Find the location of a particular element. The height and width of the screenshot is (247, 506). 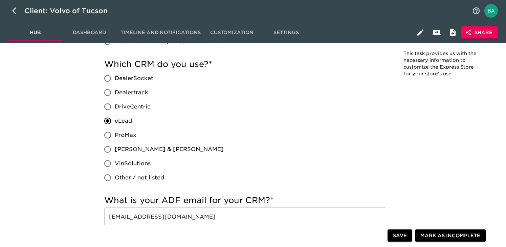

span: ProMax is located at coordinates (126, 135).